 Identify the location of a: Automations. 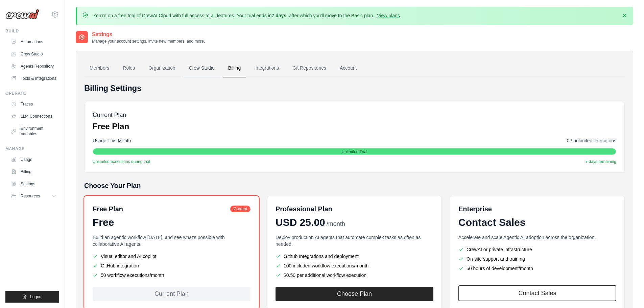
(34, 42).